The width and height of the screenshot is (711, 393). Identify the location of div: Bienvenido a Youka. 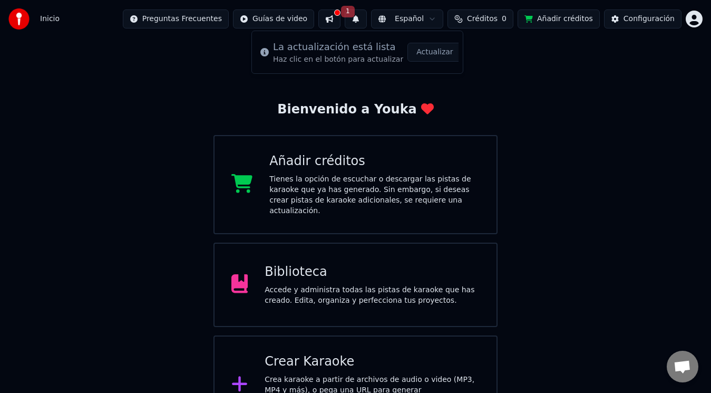
(355, 110).